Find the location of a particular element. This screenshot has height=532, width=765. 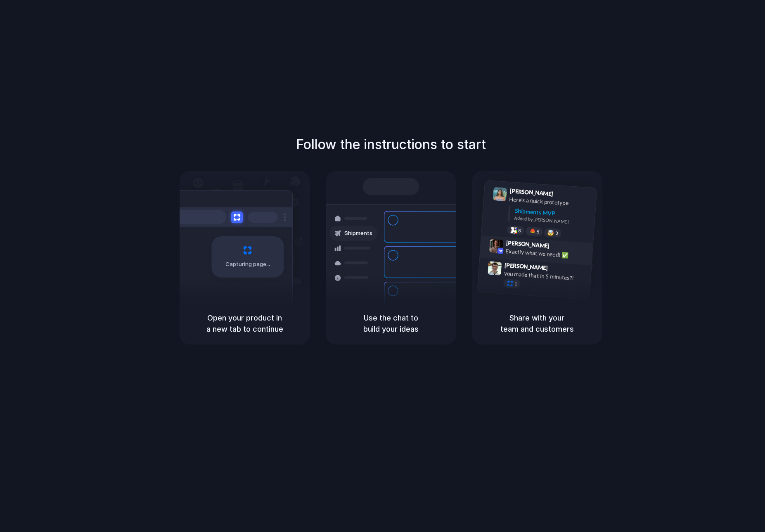

span: 3 is located at coordinates (556, 232).